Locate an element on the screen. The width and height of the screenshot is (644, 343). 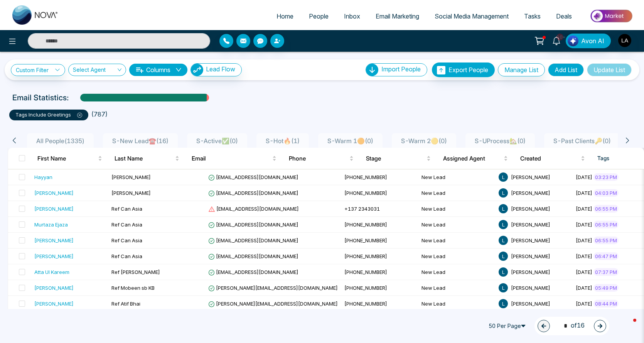
span: Email Marketing is located at coordinates (397, 16).